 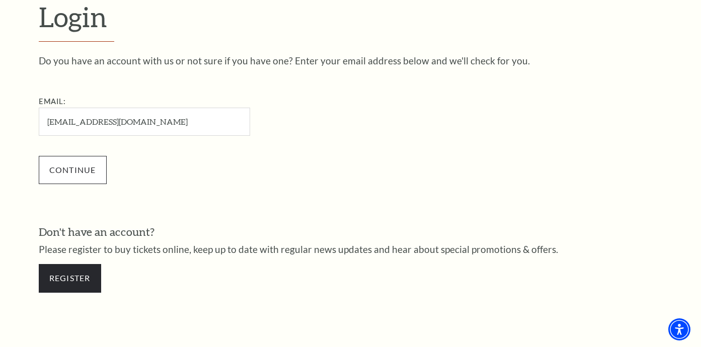 What do you see at coordinates (144, 121) in the screenshot?
I see `input: Required` at bounding box center [144, 121].